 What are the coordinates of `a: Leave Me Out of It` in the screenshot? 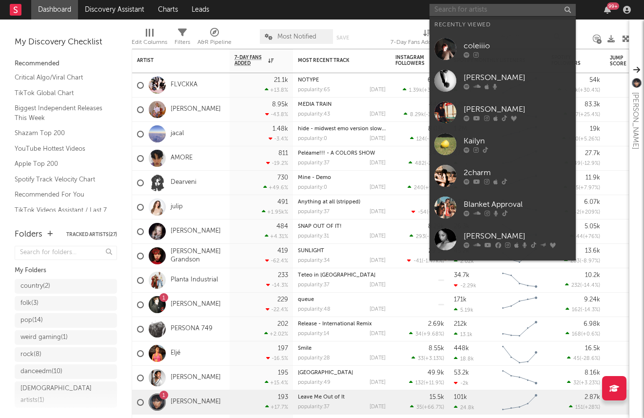 It's located at (321, 397).